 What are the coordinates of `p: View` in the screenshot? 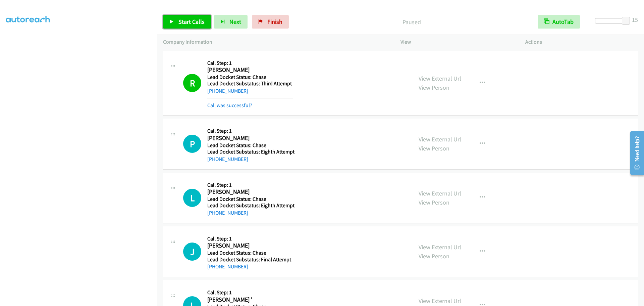 It's located at (457, 42).